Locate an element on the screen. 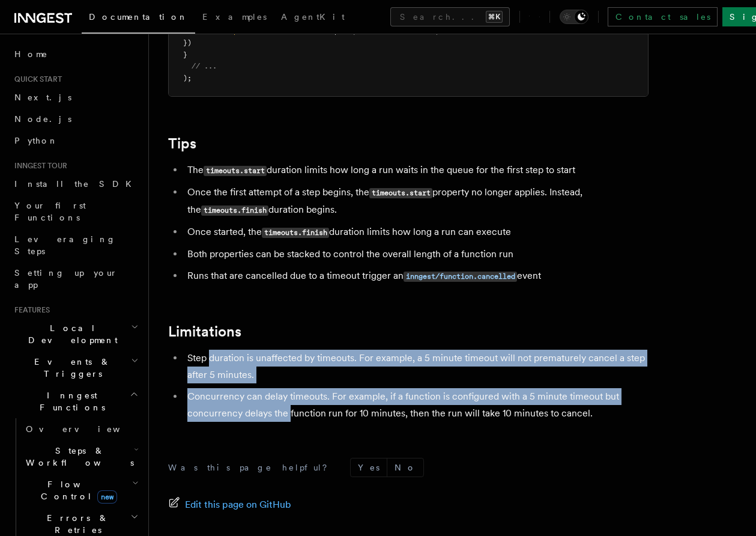 The height and width of the screenshot is (536, 756). span: Leveraging Steps is located at coordinates (65, 246).